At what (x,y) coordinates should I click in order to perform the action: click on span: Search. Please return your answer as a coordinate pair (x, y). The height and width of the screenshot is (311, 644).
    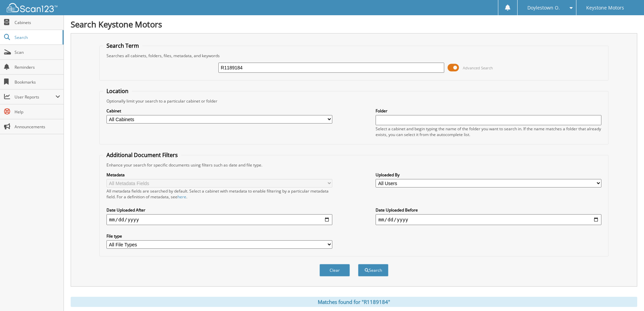
    Looking at the image, I should click on (37, 37).